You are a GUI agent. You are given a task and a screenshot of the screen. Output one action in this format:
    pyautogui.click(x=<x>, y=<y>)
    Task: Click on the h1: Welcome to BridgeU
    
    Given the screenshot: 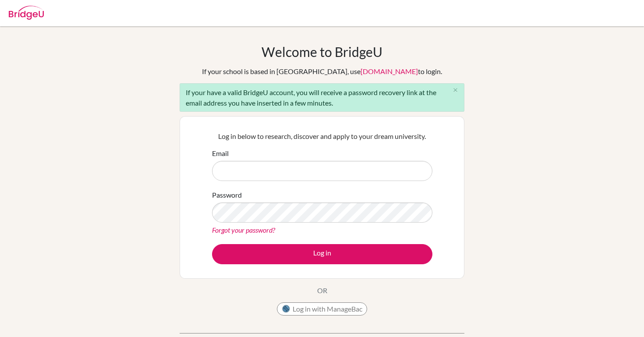 What is the action you would take?
    pyautogui.click(x=322, y=52)
    